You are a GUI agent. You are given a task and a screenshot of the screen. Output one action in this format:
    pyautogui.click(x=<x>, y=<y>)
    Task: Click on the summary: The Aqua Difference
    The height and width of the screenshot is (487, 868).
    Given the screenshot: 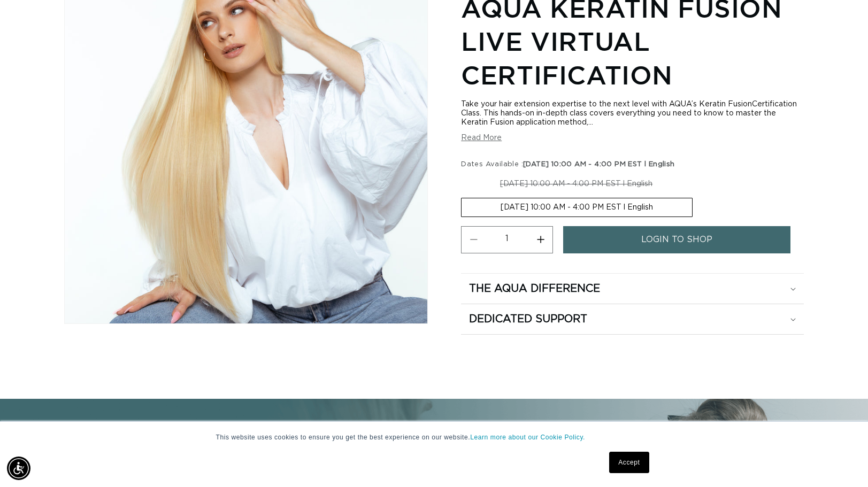 What is the action you would take?
    pyautogui.click(x=632, y=289)
    